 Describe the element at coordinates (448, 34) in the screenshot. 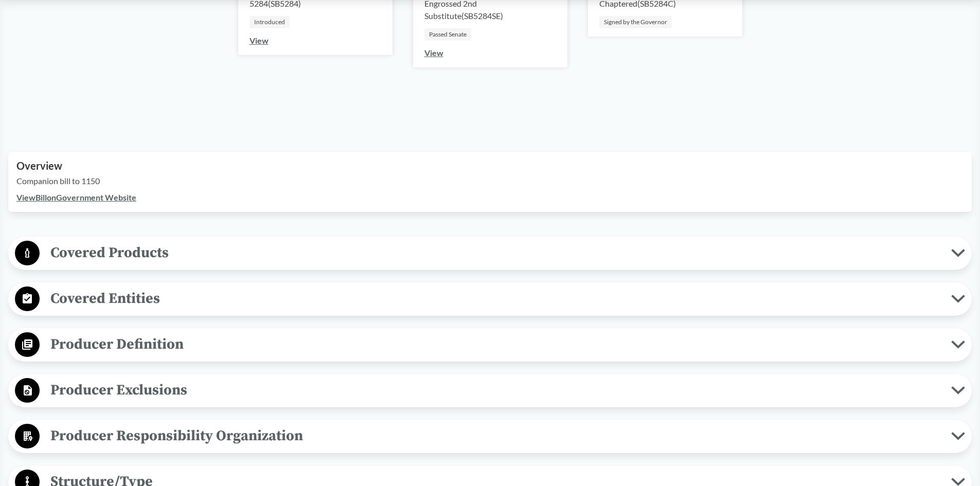

I see `div: Passed Senate` at that location.